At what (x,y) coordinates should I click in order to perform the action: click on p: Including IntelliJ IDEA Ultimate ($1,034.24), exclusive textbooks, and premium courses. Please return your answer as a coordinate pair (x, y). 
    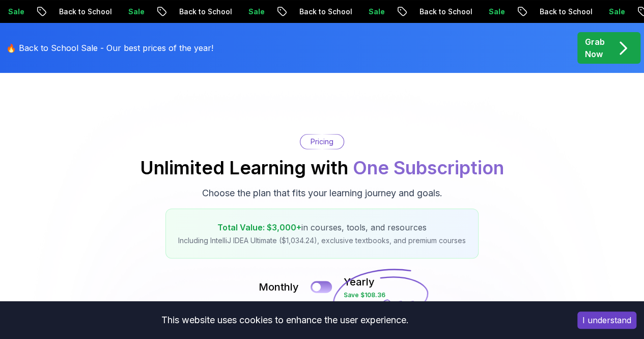
    Looking at the image, I should click on (322, 241).